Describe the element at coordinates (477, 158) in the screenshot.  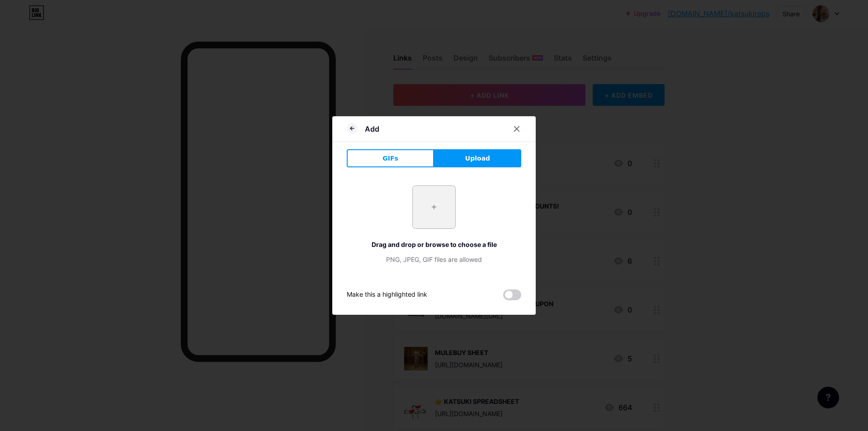
I see `span: Upload` at that location.